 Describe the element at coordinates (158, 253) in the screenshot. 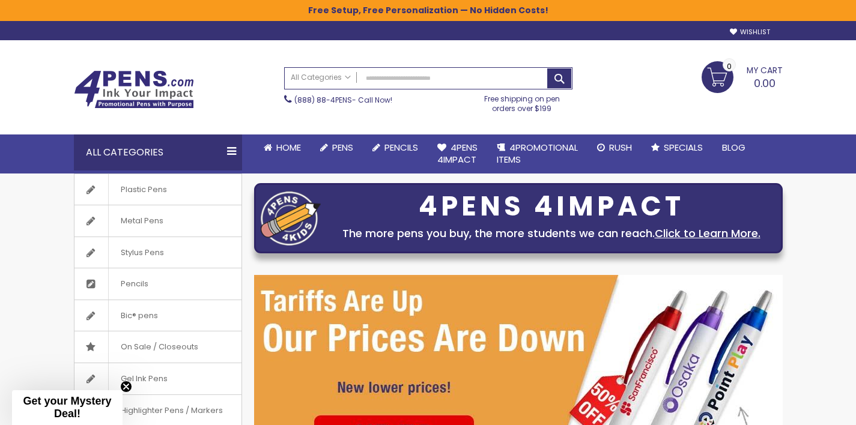

I see `a: Stylus Pens` at that location.